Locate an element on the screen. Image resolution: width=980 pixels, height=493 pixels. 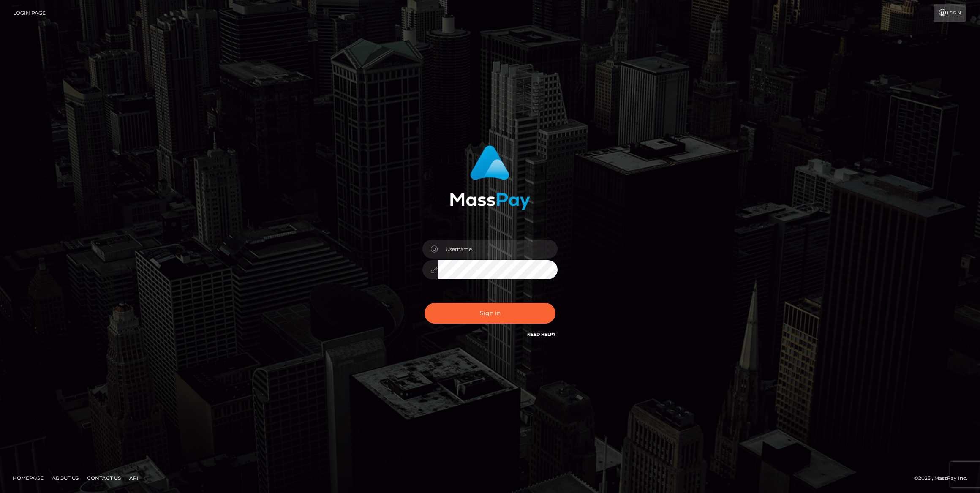
a: About Us is located at coordinates (65, 477).